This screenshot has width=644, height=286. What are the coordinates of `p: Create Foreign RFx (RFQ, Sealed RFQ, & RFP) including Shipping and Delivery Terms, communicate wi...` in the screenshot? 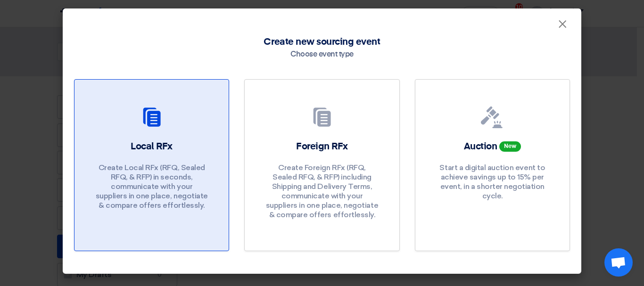 It's located at (322, 192).